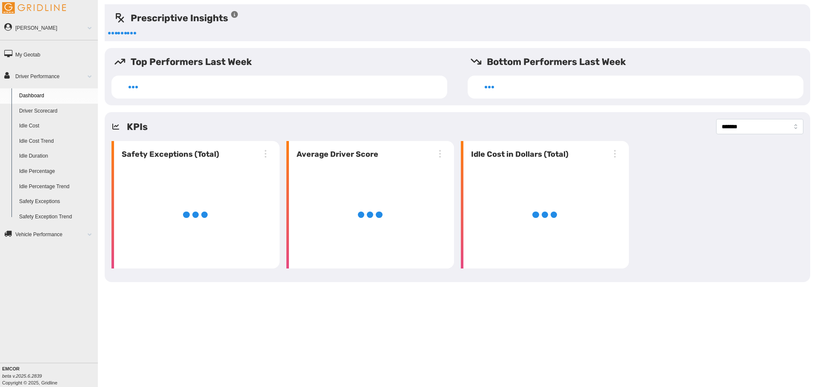 The width and height of the screenshot is (817, 387). I want to click on a: Safety Exception Trend, so click(57, 217).